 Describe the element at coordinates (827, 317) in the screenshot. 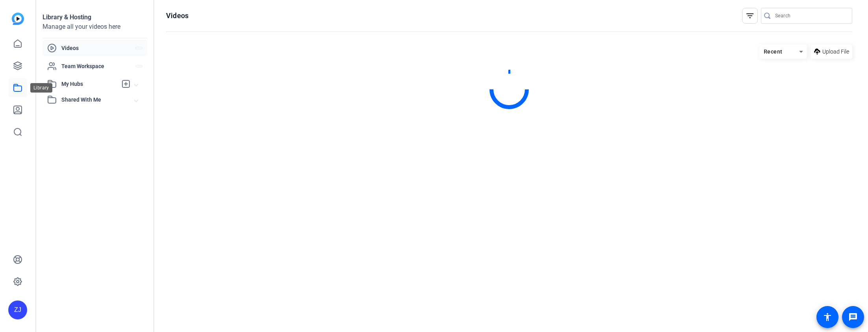

I see `mat-icon: accessibility` at that location.